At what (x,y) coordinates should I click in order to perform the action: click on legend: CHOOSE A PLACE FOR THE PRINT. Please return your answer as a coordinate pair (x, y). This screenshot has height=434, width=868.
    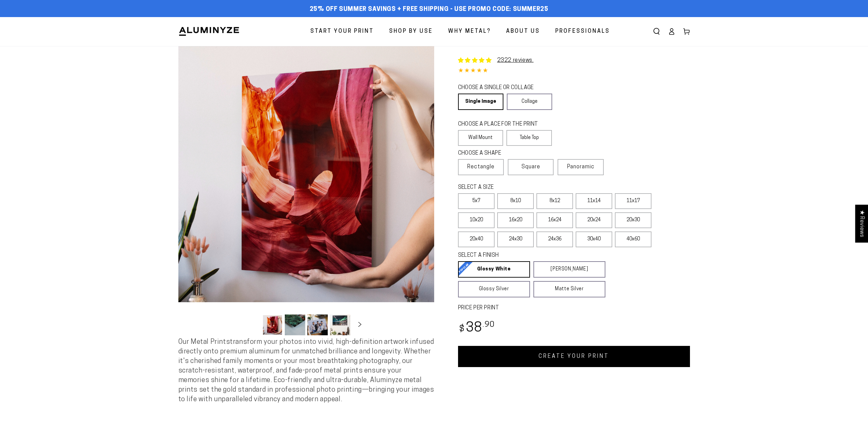
    Looking at the image, I should click on (501, 124).